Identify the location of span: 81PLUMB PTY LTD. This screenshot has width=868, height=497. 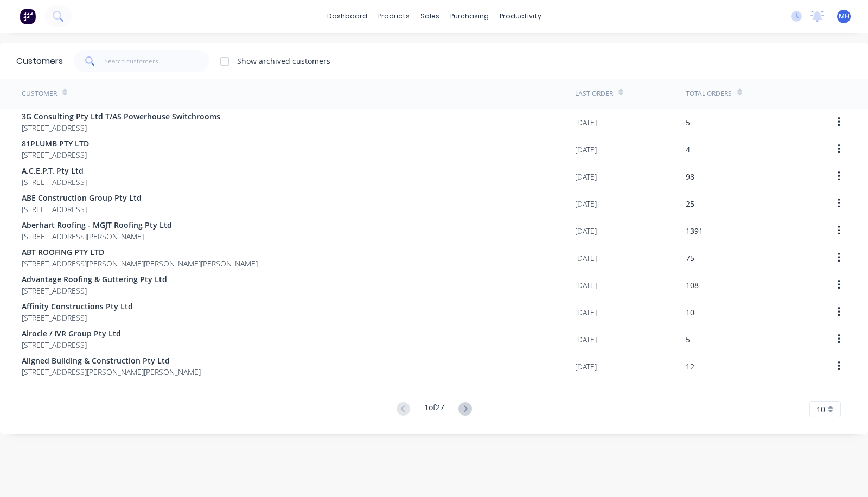
(55, 143).